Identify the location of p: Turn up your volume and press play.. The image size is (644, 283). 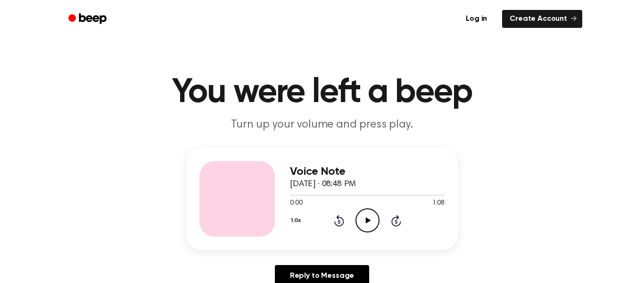
(322, 125).